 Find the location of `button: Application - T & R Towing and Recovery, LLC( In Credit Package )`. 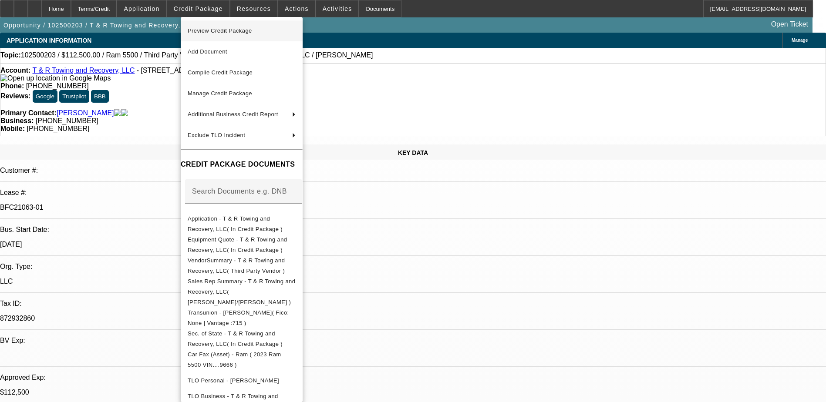

button: Application - T & R Towing and Recovery, LLC( In Credit Package ) is located at coordinates (242, 224).